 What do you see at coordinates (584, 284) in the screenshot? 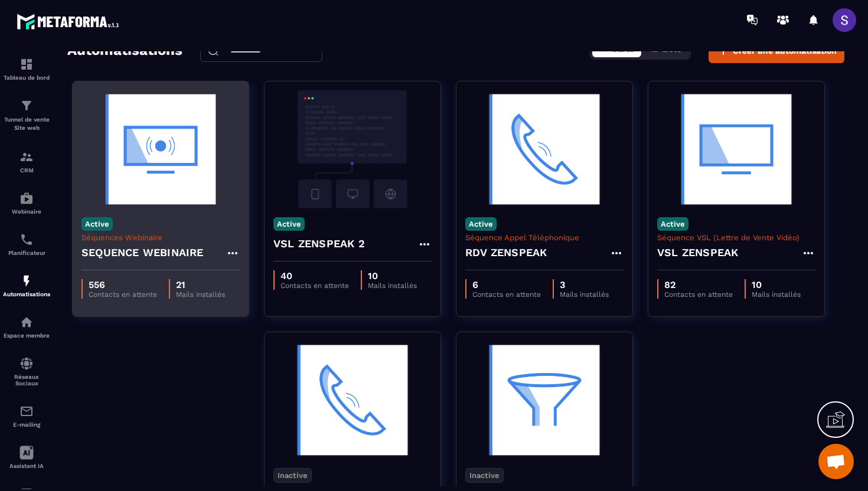
I see `p: 3` at bounding box center [584, 284].